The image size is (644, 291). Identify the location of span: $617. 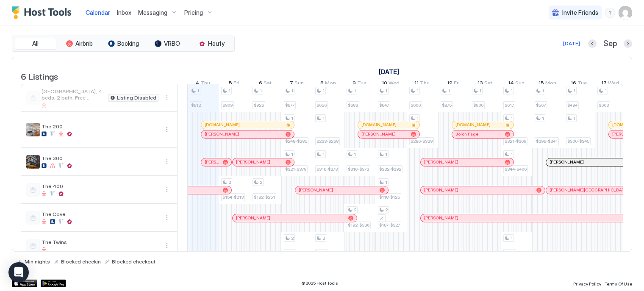
(509, 105).